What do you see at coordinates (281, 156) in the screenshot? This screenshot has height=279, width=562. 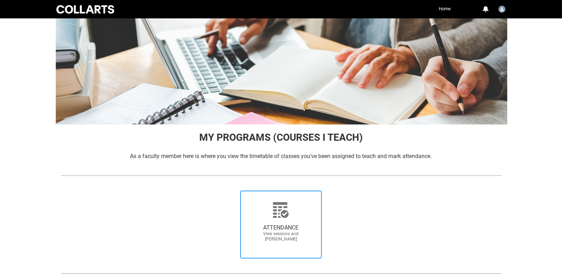 I see `span: As a faculty member here is where you view the timetable of classes you've been assigned to teach...` at bounding box center [281, 156].